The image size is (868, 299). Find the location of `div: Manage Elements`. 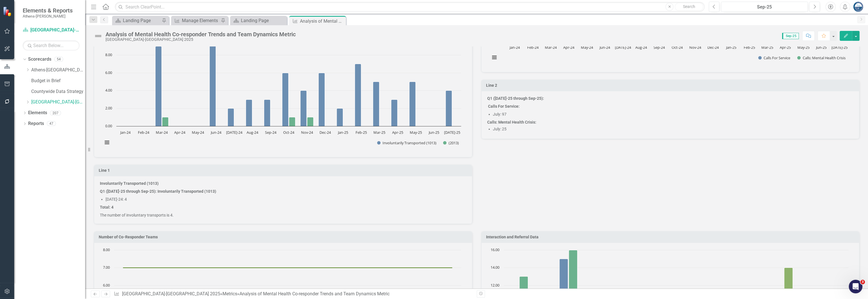

div: Manage Elements is located at coordinates (201, 20).